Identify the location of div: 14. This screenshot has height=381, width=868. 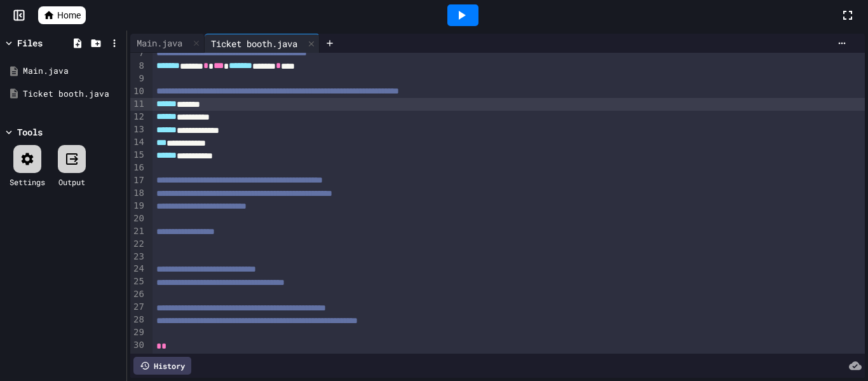
(138, 142).